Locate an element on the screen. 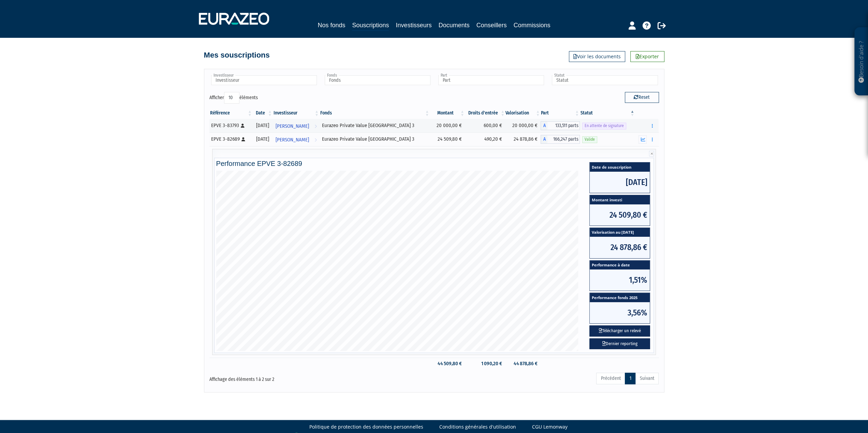  span: Date de souscription is located at coordinates (620, 167).